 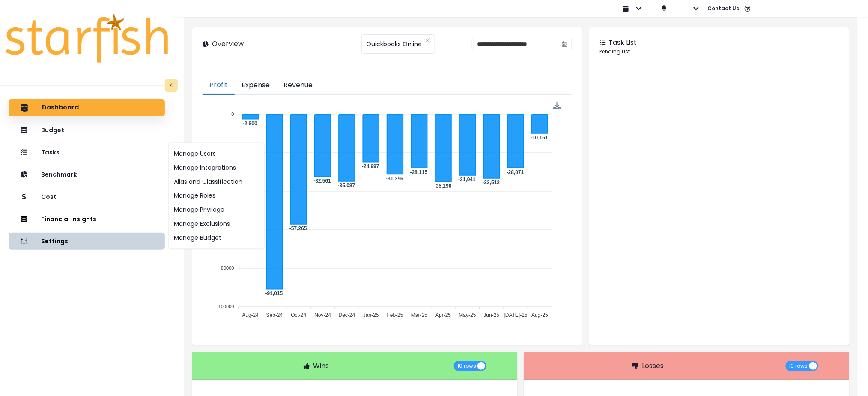 I want to click on button: Manage Roles, so click(x=217, y=196).